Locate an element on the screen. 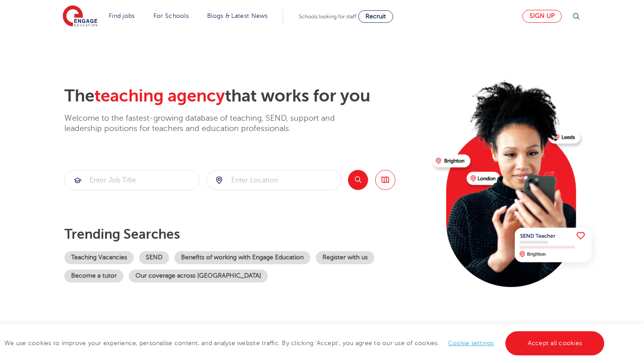  img: Engage Education is located at coordinates (80, 16).